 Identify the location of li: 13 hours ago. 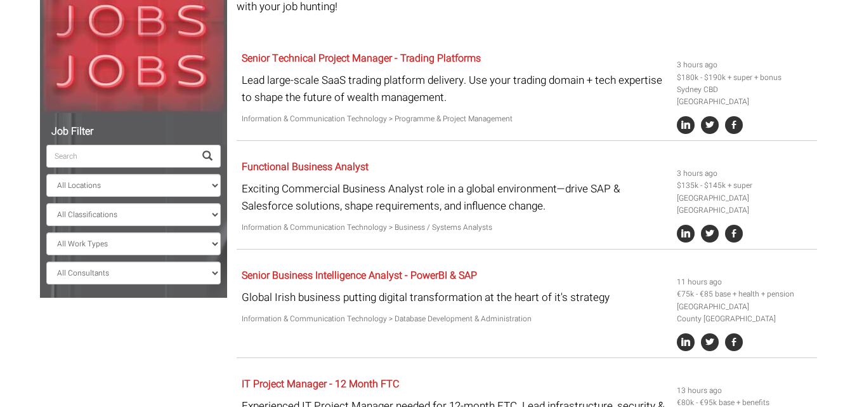
(745, 390).